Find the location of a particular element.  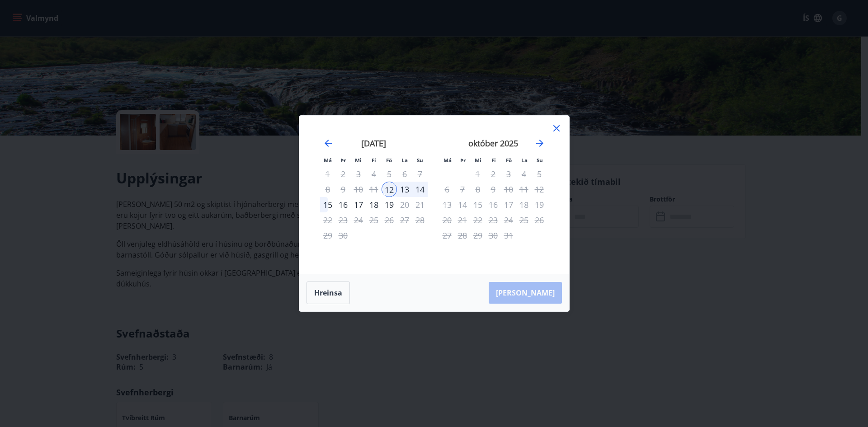

td: Not available. fimmtudagur, 2. október 2025 is located at coordinates (493, 174).